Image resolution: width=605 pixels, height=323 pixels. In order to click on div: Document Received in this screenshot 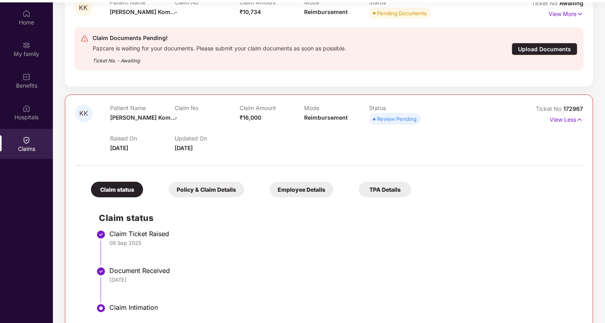, I will do `click(342, 271)`.